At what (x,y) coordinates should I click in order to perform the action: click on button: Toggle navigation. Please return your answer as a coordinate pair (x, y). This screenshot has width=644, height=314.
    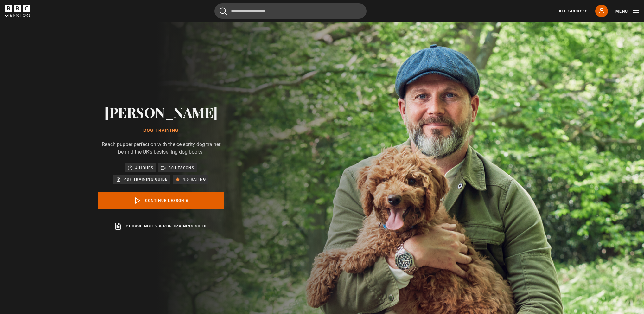
    Looking at the image, I should click on (627, 12).